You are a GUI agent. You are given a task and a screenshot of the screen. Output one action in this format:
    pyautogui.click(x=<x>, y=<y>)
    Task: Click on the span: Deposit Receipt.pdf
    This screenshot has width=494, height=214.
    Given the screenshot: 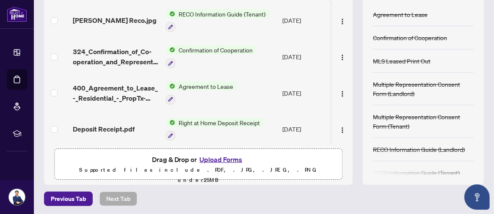 What is the action you would take?
    pyautogui.click(x=104, y=129)
    